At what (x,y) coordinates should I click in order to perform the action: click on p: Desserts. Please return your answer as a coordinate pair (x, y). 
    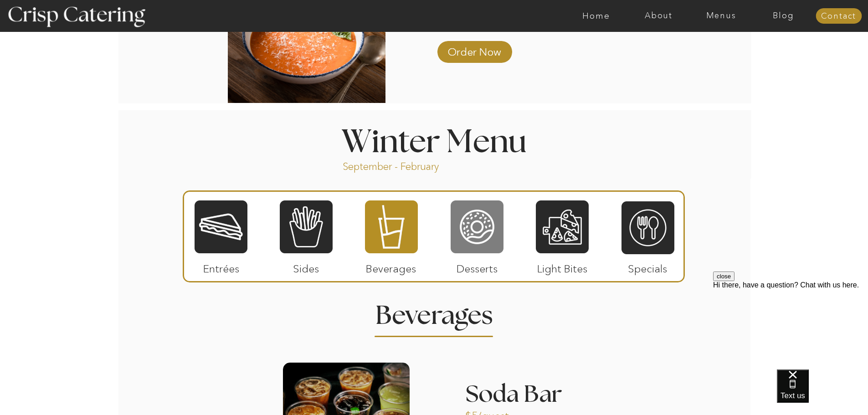
    Looking at the image, I should click on (477, 267).